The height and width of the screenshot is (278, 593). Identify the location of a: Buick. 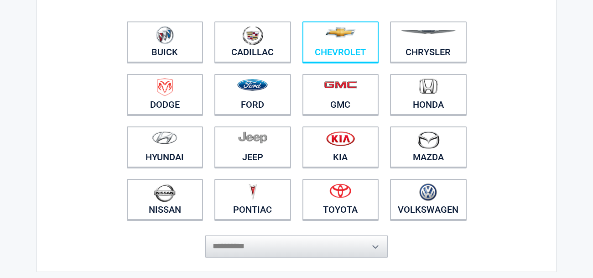
(165, 42).